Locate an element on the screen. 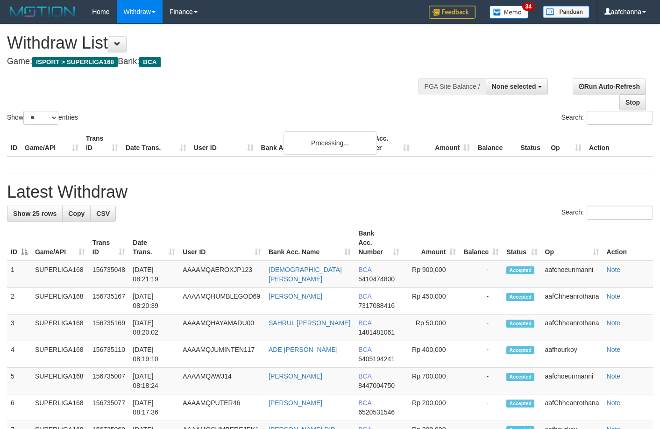 The image size is (660, 429). td: 2 is located at coordinates (19, 301).